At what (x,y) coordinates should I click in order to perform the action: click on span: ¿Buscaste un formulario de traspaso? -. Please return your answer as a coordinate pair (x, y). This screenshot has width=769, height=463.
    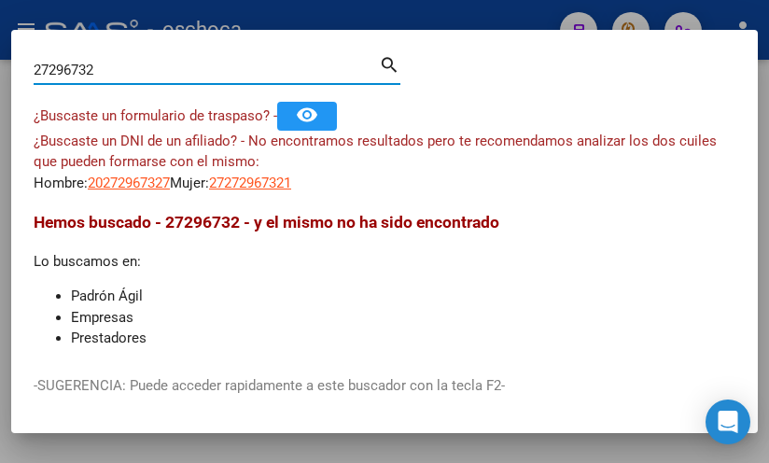
    Looking at the image, I should click on (155, 116).